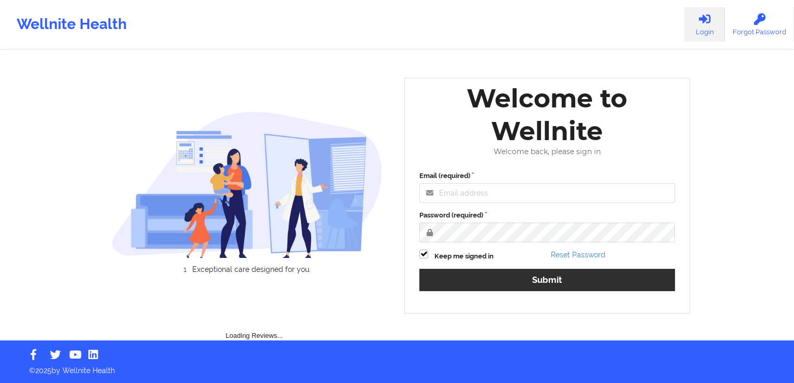 Image resolution: width=794 pixels, height=383 pixels. What do you see at coordinates (251, 270) in the screenshot?
I see `li: Exceptional care designed for you.` at bounding box center [251, 270].